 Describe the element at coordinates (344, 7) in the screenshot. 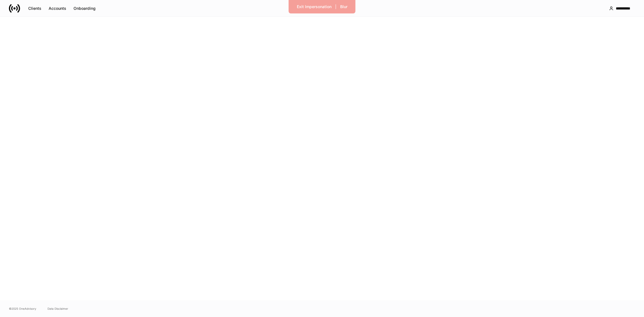

I see `button: Blur` at that location.